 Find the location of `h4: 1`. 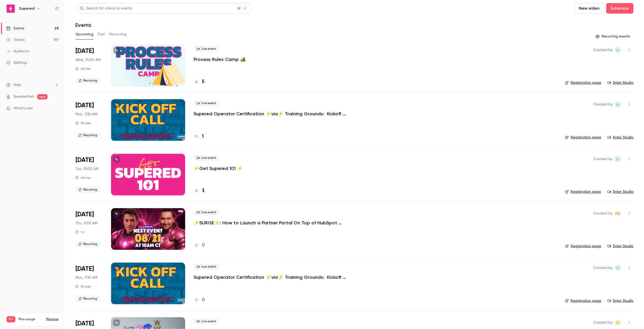

h4: 1 is located at coordinates (202, 136).